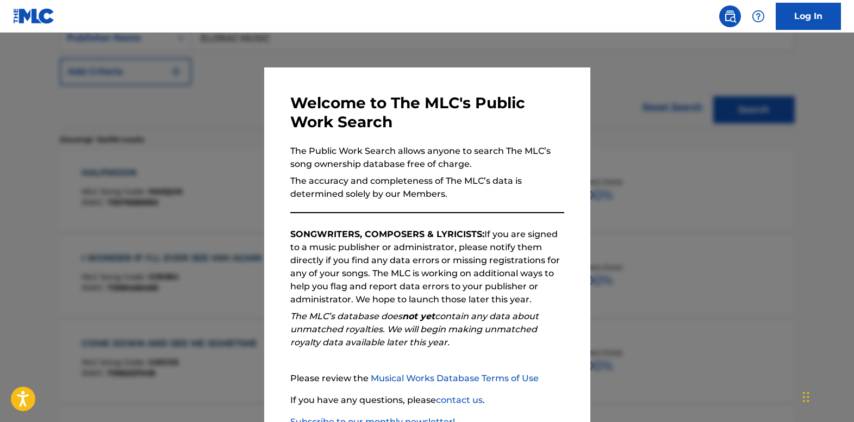  I want to click on strong: not yet, so click(418, 316).